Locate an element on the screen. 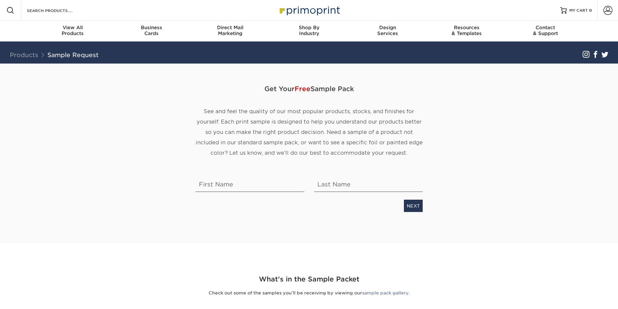 The height and width of the screenshot is (309, 618). span: See and feel the quality of our most popular products, stocks, and finishes for yourself. Each pr... is located at coordinates (309, 132).